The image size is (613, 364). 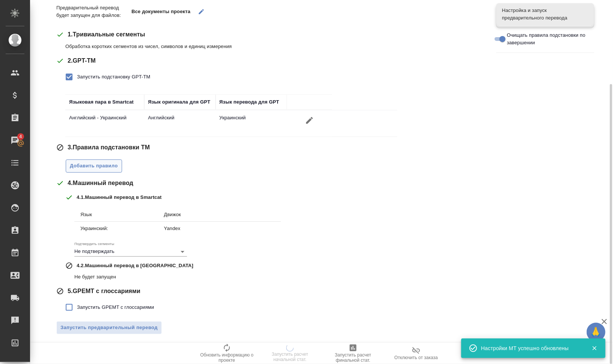 What do you see at coordinates (119, 198) in the screenshot?
I see `p: 4 . 1 . Машинный перевод в Smartcat` at bounding box center [119, 198].